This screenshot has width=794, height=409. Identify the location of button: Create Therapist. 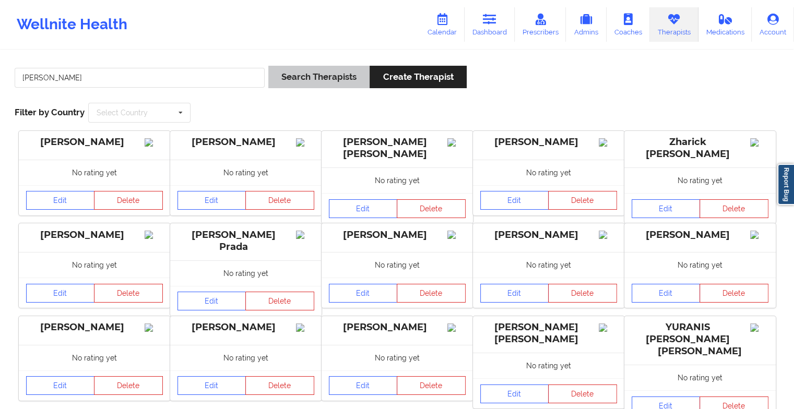
(418, 77).